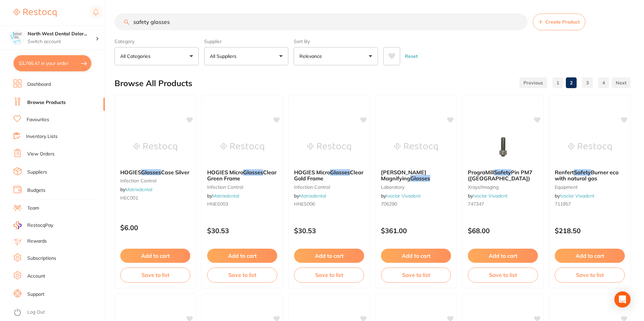 Image resolution: width=644 pixels, height=321 pixels. I want to click on a: Log Out, so click(36, 312).